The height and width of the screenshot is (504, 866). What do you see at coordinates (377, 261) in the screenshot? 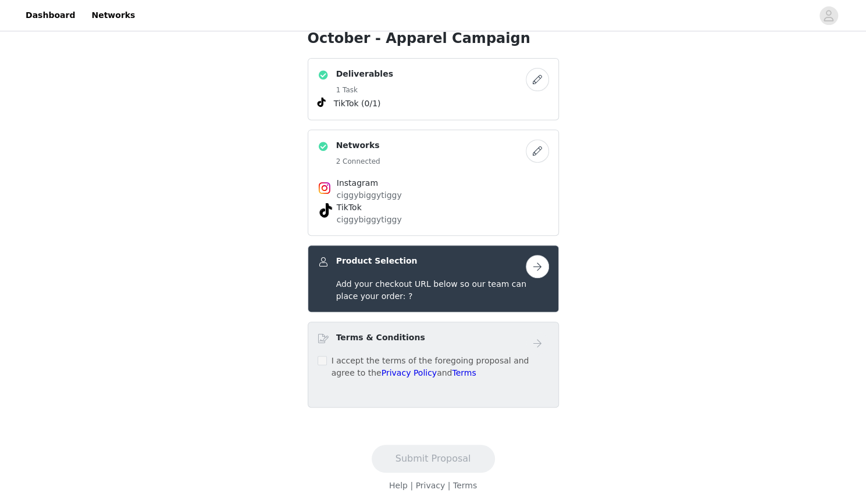
I see `h4: Product Selection` at bounding box center [377, 261].